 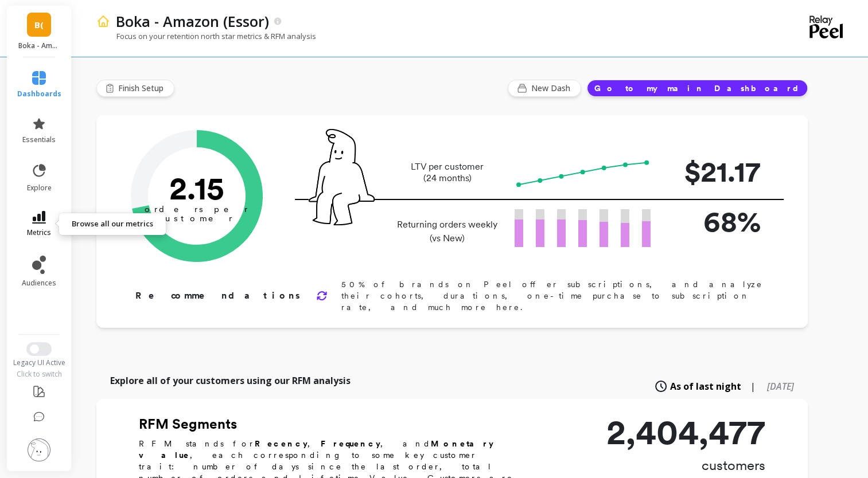 I want to click on span: B(, so click(x=39, y=25).